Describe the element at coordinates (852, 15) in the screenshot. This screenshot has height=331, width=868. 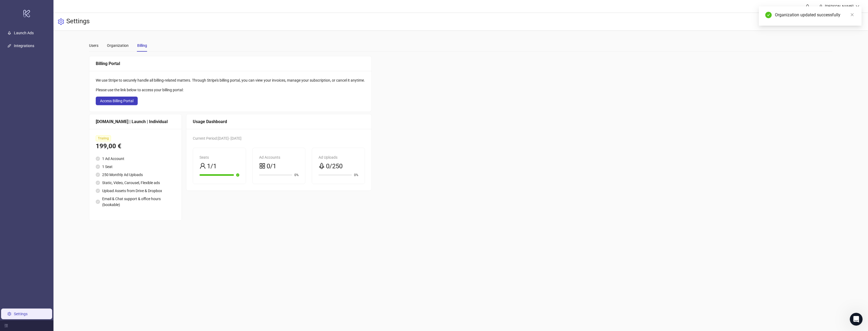
I see `span: close` at that location.